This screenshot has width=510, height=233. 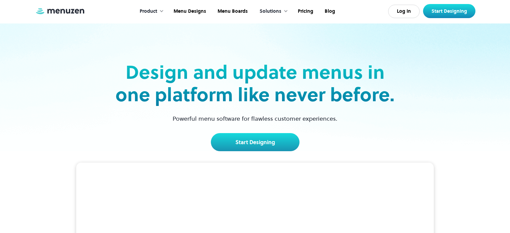 I want to click on p: Powerful menu software for flawless customer experiences., so click(x=255, y=118).